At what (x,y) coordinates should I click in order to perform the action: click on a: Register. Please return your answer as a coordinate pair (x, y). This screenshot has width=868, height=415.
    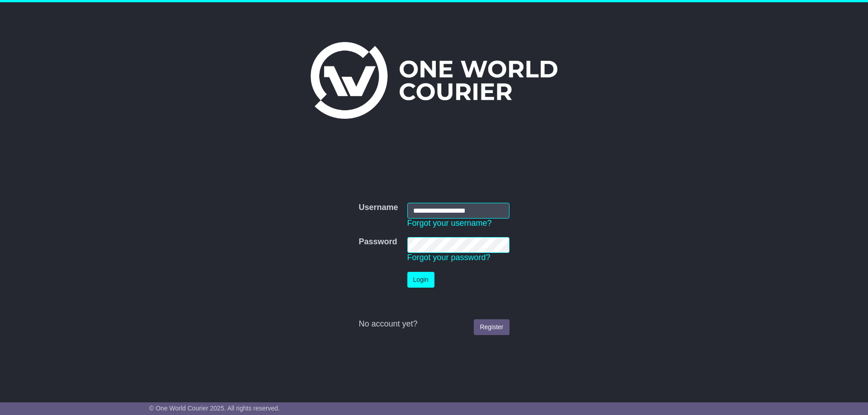
    Looking at the image, I should click on (491, 327).